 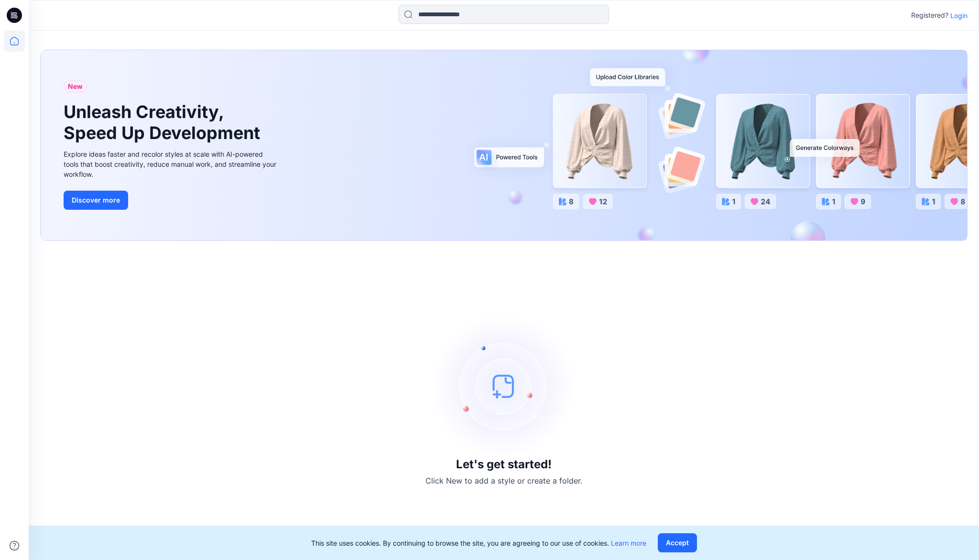 I want to click on button: Accept, so click(x=677, y=543).